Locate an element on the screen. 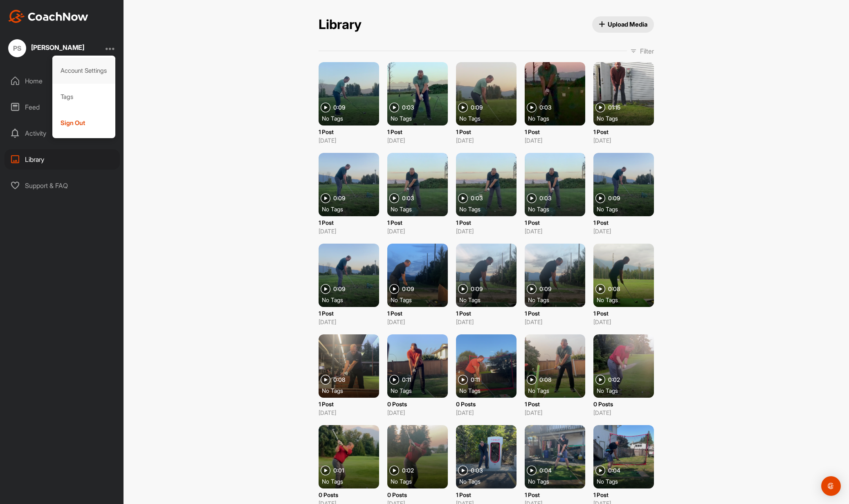 This screenshot has height=504, width=849. div: Library is located at coordinates (62, 159).